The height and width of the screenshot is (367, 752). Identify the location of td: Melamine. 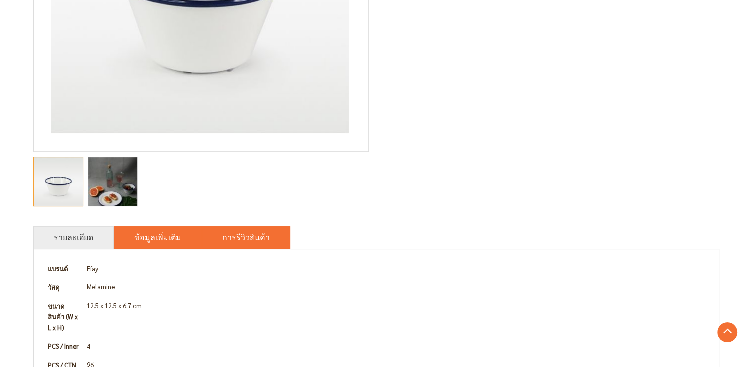
(396, 287).